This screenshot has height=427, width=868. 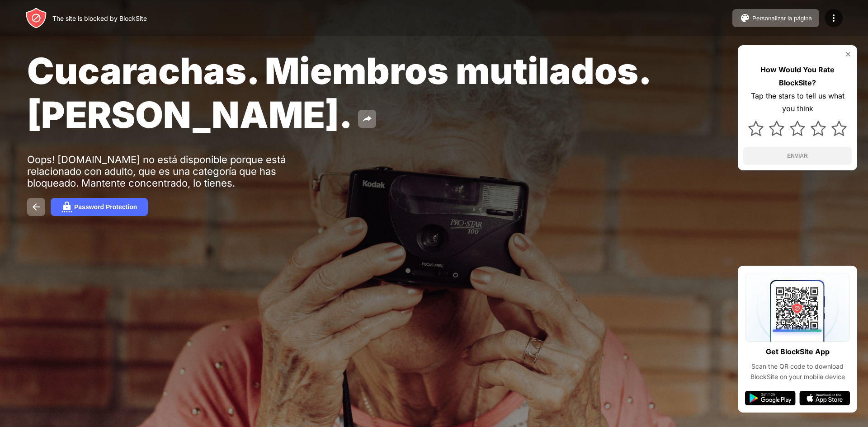 What do you see at coordinates (36, 18) in the screenshot?
I see `img: header-logo.svg` at bounding box center [36, 18].